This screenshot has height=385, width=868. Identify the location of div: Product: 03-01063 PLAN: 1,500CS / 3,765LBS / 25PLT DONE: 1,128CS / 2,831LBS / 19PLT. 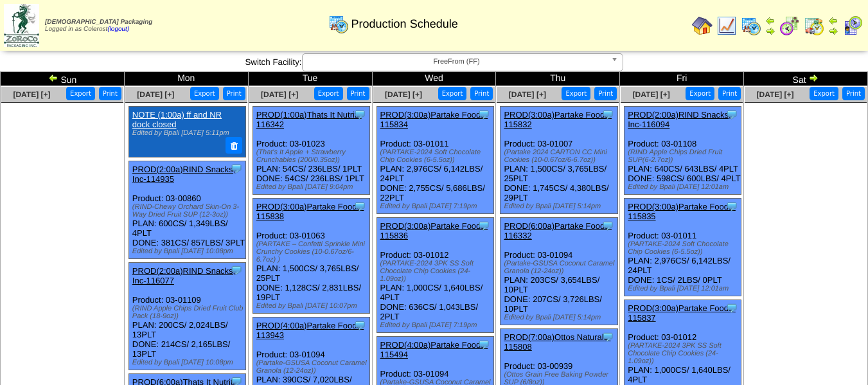
(311, 256).